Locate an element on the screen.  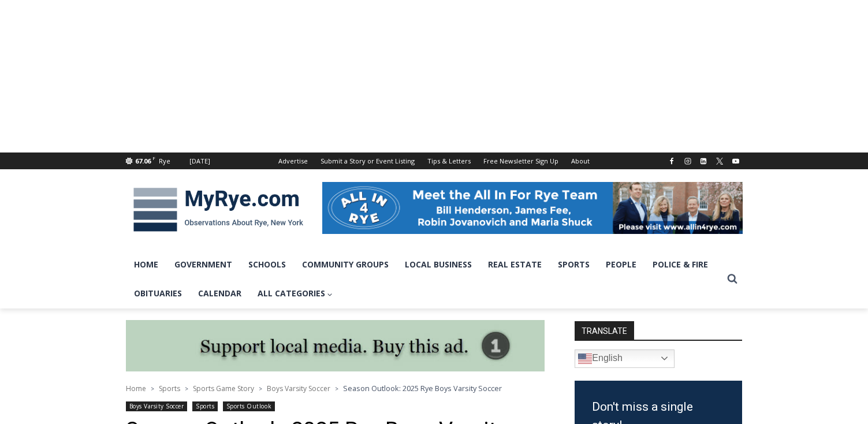
span: F is located at coordinates (154, 158).